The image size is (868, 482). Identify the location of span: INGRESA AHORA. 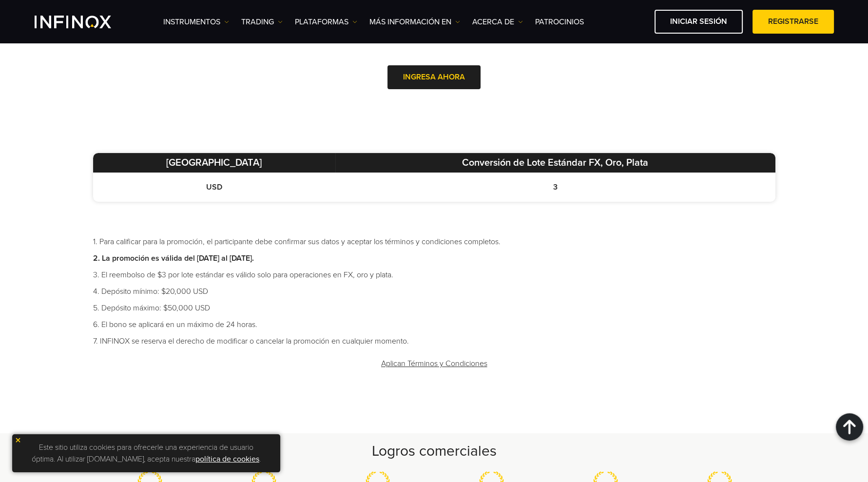
(434, 77).